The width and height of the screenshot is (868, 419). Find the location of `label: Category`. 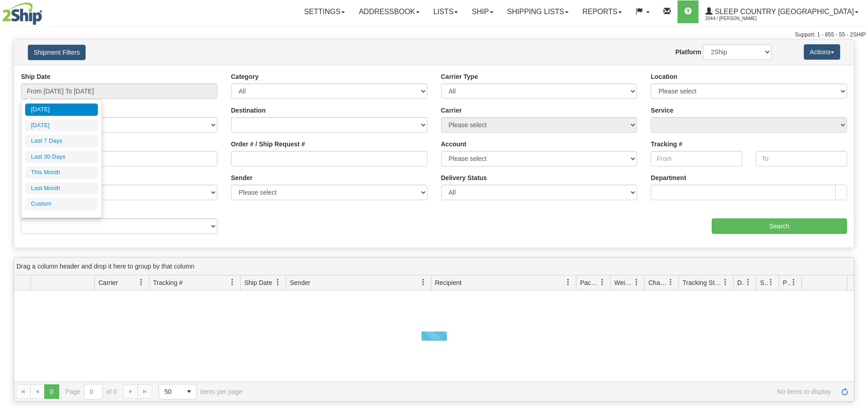

label: Category is located at coordinates (245, 77).